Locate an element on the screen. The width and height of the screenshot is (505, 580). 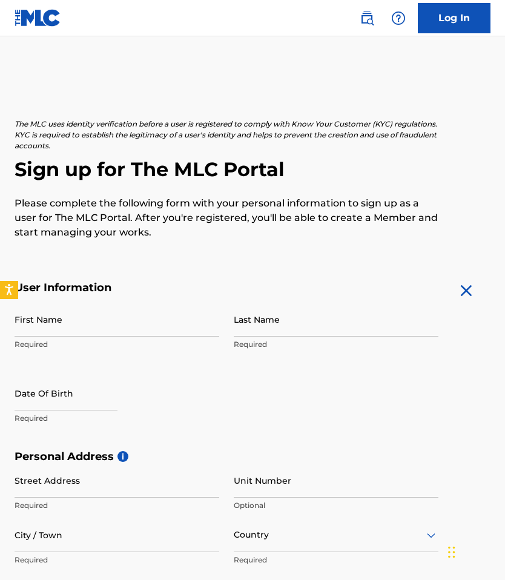
div: 채팅 위젯 is located at coordinates (474, 551).